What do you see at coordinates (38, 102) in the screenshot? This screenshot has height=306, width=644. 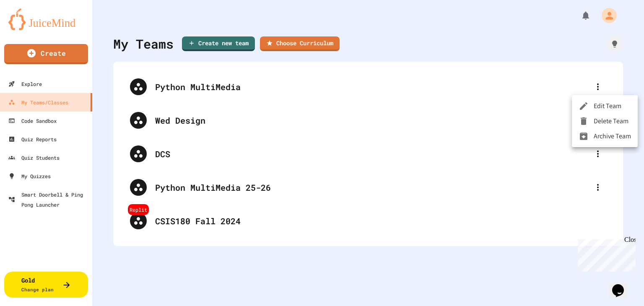 I see `div: My Teams/Classes` at bounding box center [38, 102].